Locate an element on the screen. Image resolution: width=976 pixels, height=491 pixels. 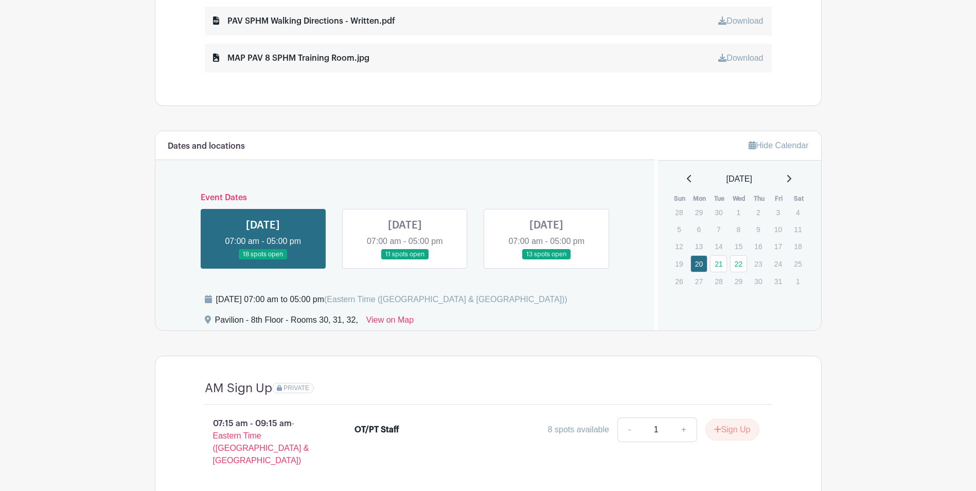
p: 2 is located at coordinates (758, 212).